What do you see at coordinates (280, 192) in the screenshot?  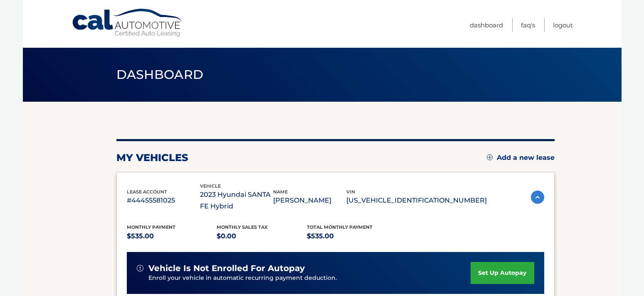 I see `span: name` at bounding box center [280, 192].